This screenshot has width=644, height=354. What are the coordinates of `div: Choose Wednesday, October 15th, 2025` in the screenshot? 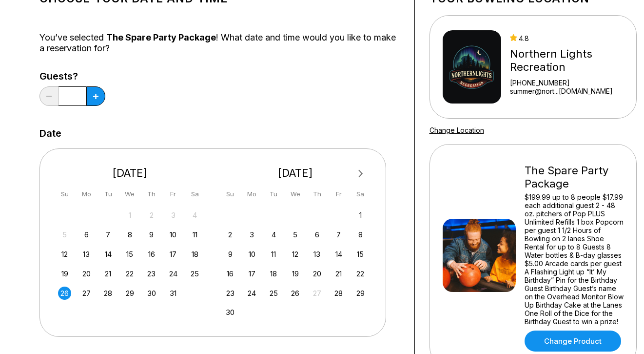 It's located at (130, 254).